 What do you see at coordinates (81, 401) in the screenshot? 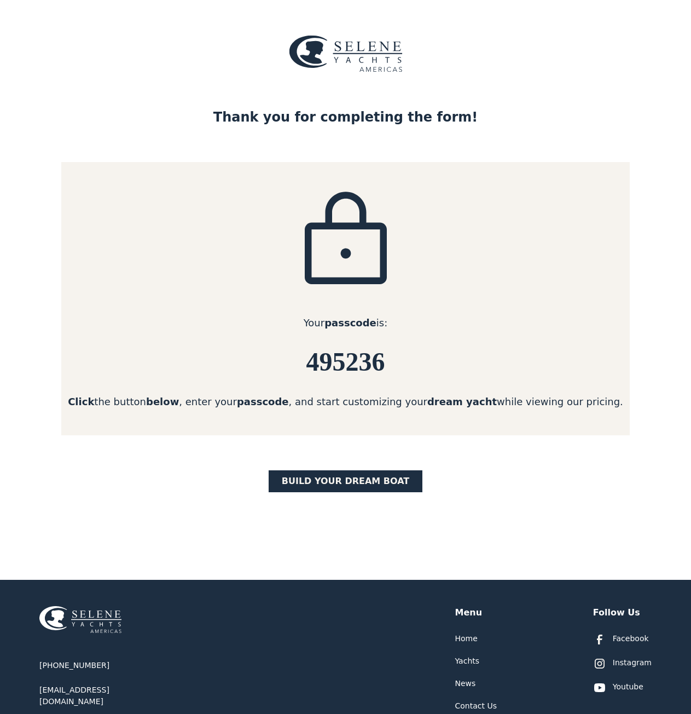
I see `strong: Click` at bounding box center [81, 401].